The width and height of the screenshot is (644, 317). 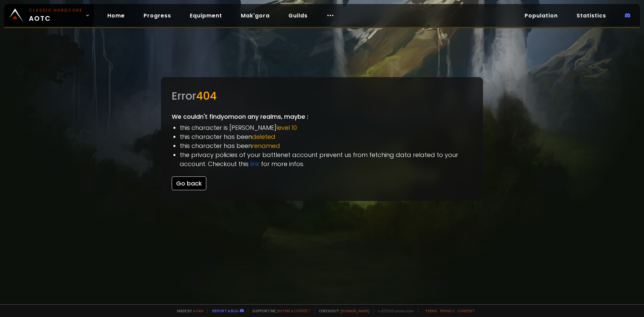 What do you see at coordinates (297, 15) in the screenshot?
I see `a: Guilds` at bounding box center [297, 15].